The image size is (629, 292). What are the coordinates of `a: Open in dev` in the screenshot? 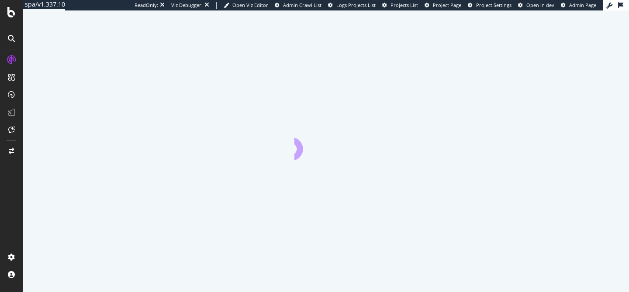 It's located at (536, 5).